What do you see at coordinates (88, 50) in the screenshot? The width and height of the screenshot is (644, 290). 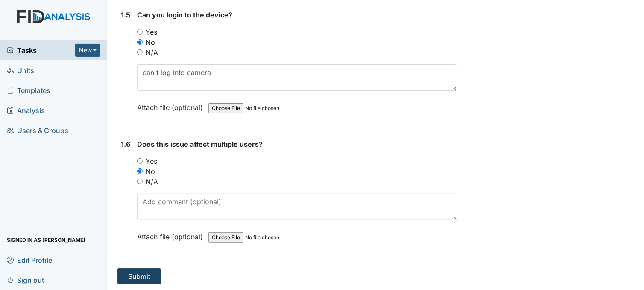 I see `button: New` at bounding box center [88, 50].